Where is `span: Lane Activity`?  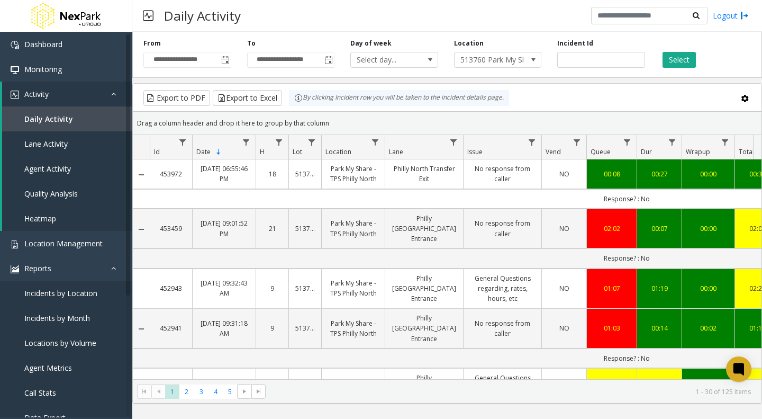 span: Lane Activity is located at coordinates (46, 143).